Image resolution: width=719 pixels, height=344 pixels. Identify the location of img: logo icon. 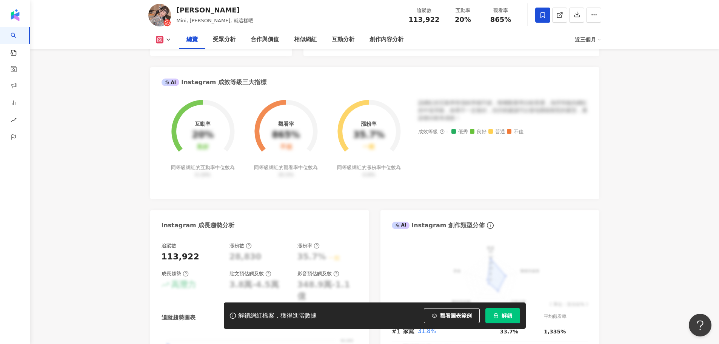
(15, 15).